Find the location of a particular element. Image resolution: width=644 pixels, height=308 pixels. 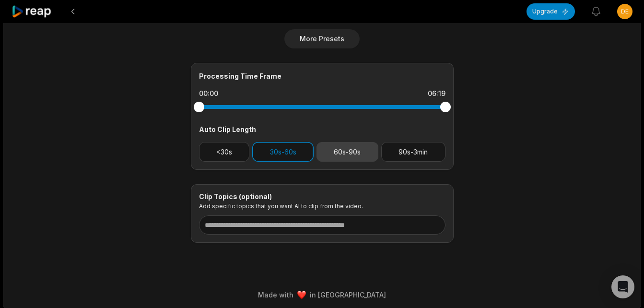

div: 00:00 is located at coordinates (209, 94).